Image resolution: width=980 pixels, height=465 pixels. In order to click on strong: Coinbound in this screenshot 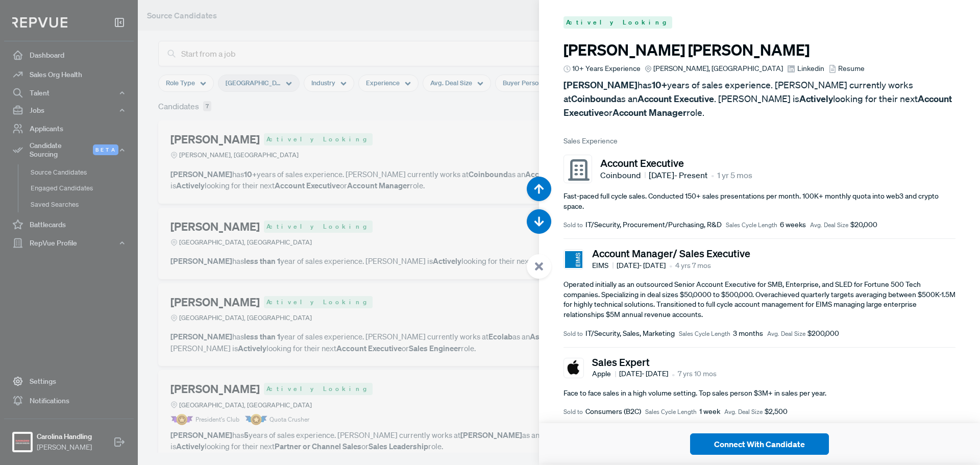, I will do `click(594, 98)`.